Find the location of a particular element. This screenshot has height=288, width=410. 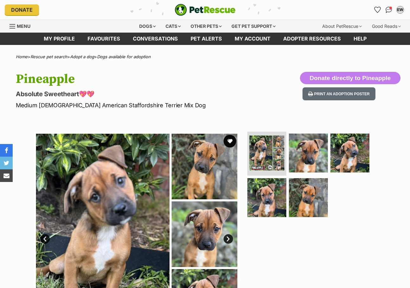

button: favourite is located at coordinates (230, 141).